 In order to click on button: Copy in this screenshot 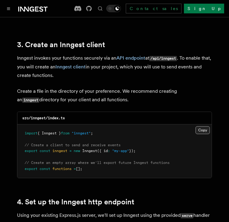, I will do `click(202, 130)`.